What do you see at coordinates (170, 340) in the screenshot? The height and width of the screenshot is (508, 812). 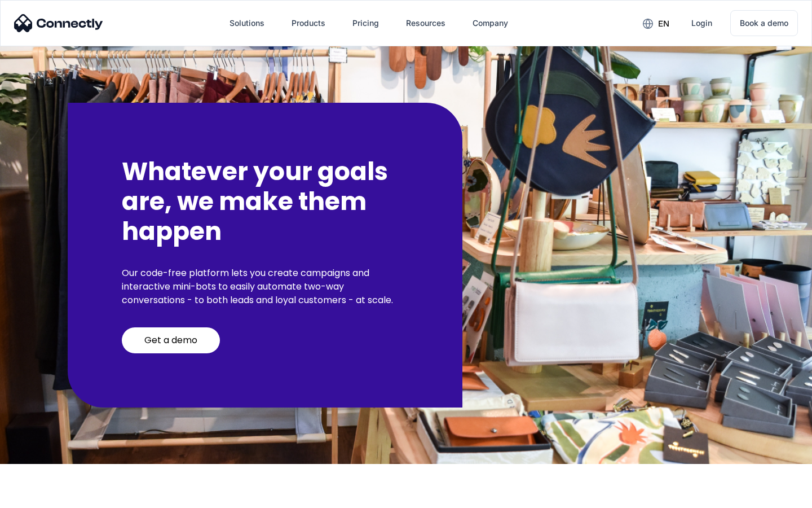 I see `a: Get a demo` at bounding box center [170, 340].